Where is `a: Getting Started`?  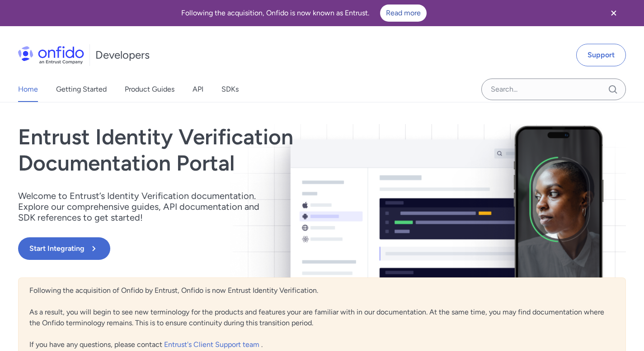
a: Getting Started is located at coordinates (81, 89).